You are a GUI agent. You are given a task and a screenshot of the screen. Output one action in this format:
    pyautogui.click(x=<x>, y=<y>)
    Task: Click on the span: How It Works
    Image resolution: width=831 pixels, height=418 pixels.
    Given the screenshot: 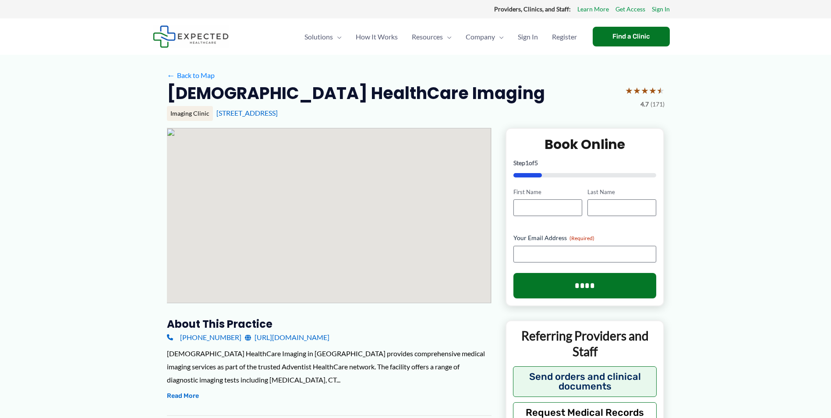 What is the action you would take?
    pyautogui.click(x=377, y=37)
    